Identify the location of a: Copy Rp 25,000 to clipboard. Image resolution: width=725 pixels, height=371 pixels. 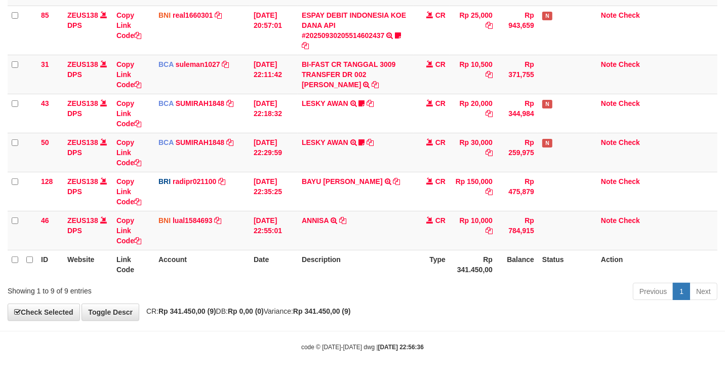
(489, 25).